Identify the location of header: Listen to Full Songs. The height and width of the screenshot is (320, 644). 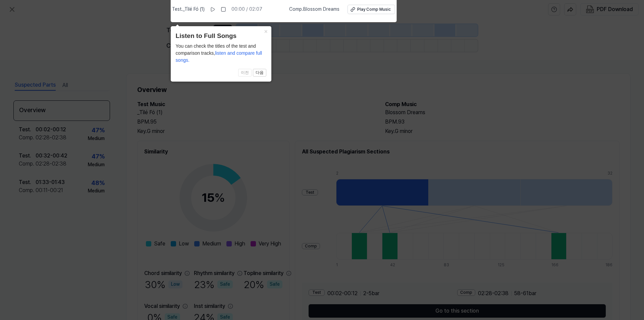
(221, 36).